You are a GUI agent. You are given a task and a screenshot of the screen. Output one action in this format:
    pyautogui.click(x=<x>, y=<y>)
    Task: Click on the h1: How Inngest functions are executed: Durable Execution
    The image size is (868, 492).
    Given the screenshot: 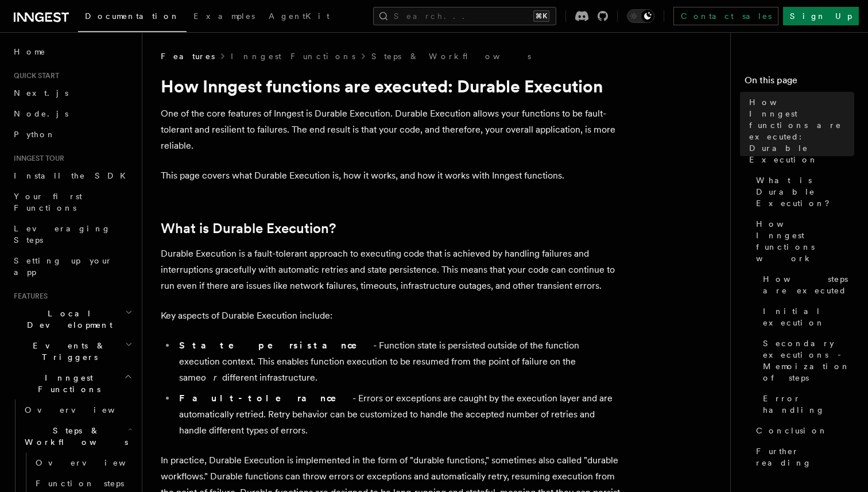 What is the action you would take?
    pyautogui.click(x=390, y=86)
    